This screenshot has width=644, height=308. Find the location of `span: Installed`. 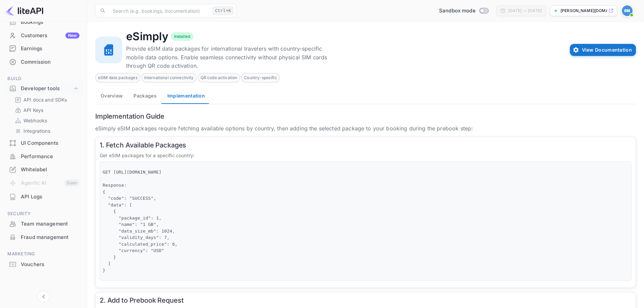

span: Installed is located at coordinates (182, 36).